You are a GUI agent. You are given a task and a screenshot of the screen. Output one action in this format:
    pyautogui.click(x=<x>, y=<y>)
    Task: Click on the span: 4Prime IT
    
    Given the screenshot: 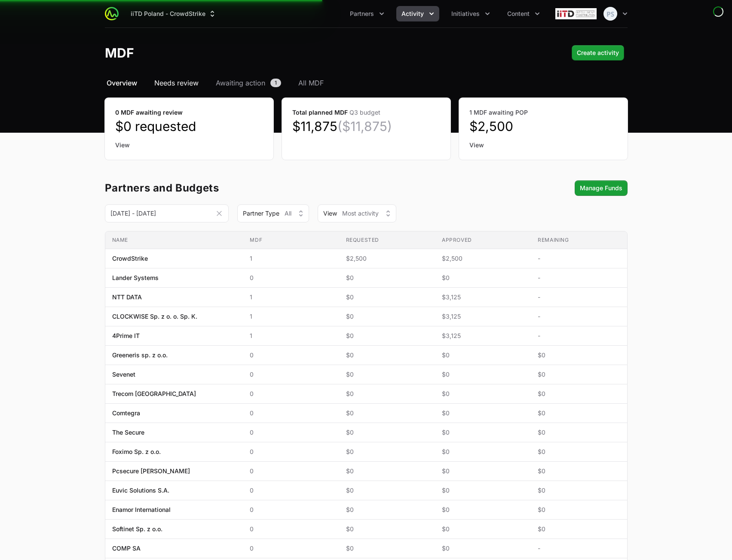 What is the action you would take?
    pyautogui.click(x=126, y=336)
    